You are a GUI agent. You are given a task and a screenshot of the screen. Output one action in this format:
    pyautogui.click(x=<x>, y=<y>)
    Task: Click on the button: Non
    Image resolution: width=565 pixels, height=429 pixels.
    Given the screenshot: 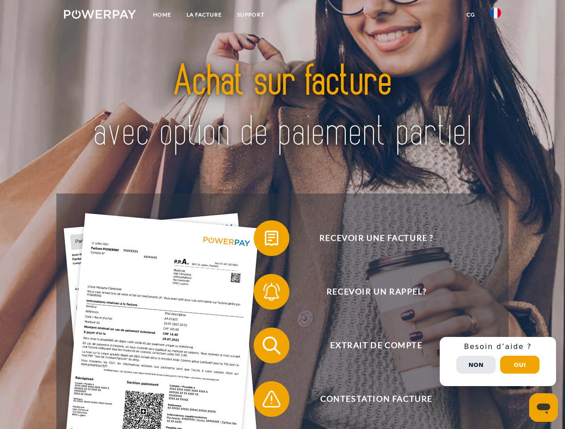 What is the action you would take?
    pyautogui.click(x=476, y=365)
    